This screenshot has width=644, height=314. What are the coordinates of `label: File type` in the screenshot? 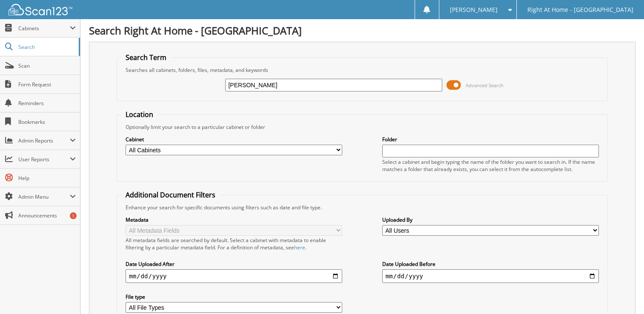 It's located at (234, 296).